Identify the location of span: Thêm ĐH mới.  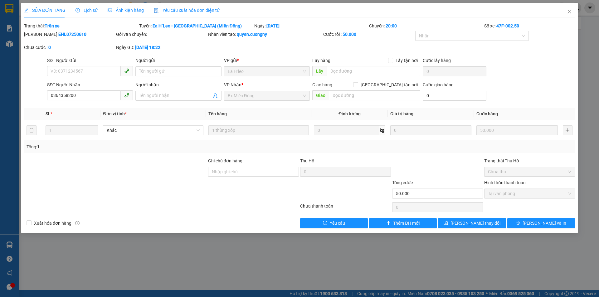
(406, 223).